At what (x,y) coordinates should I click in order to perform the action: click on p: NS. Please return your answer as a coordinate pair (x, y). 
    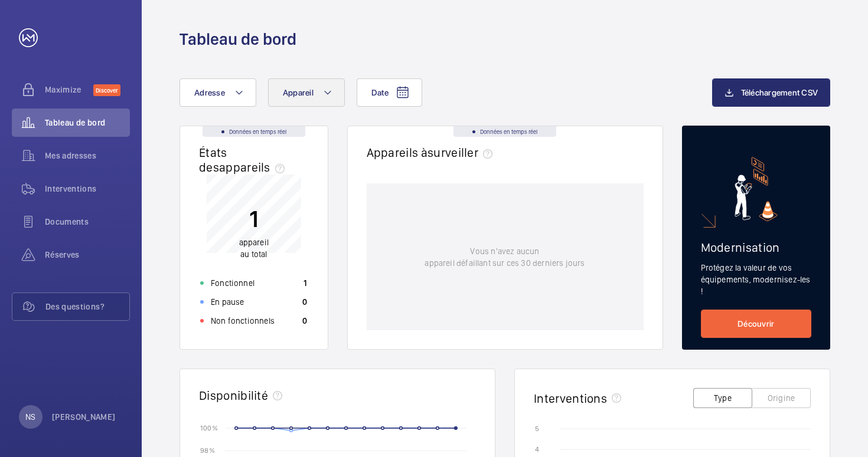
    Looking at the image, I should click on (30, 417).